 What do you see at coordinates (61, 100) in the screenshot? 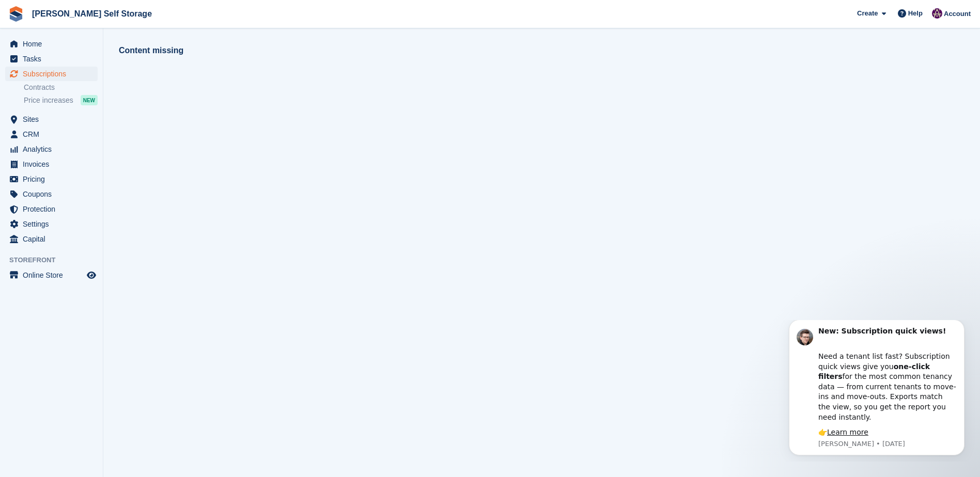
I see `a: Price increases NEW` at bounding box center [61, 100].